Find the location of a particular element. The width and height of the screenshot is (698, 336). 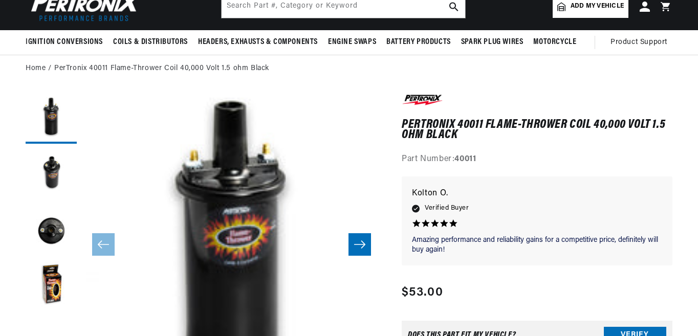

summary: Product Support is located at coordinates (641, 42).